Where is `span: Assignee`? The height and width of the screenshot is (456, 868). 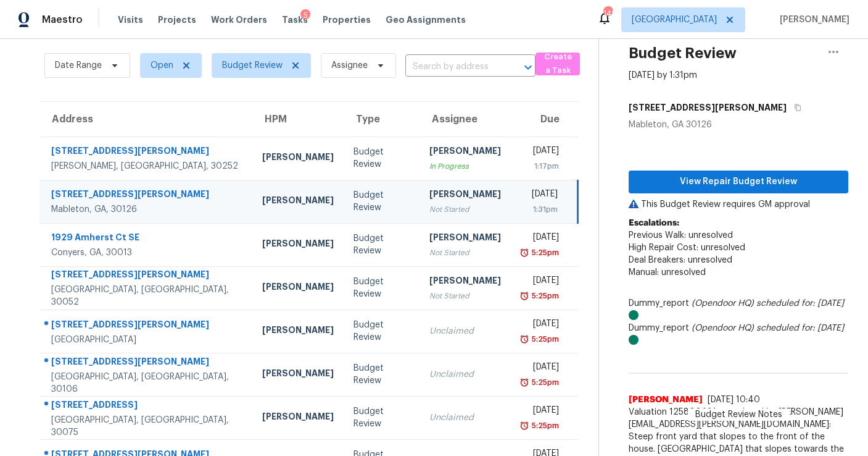 span: Assignee is located at coordinates (350, 66).